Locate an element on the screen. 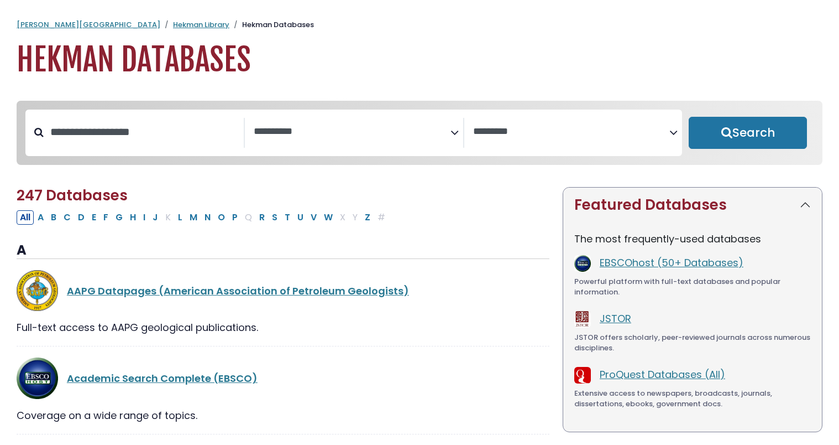  button: Filter Results P is located at coordinates (235, 217).